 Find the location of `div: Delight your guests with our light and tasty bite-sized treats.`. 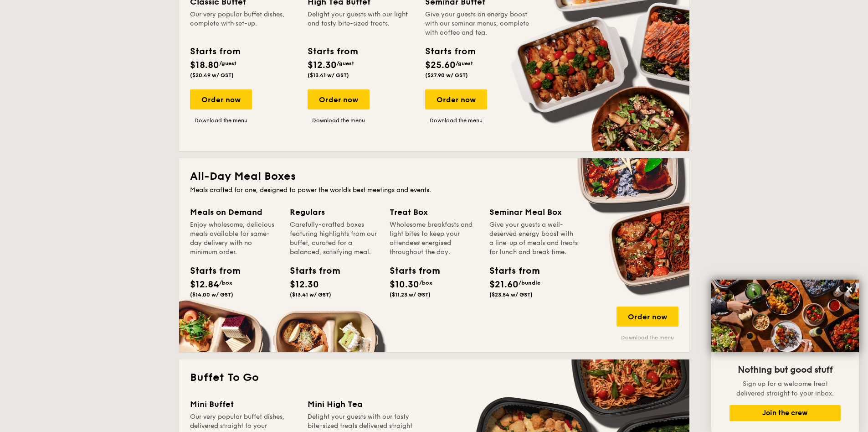

div: Delight your guests with our light and tasty bite-sized treats. is located at coordinates (361, 24).